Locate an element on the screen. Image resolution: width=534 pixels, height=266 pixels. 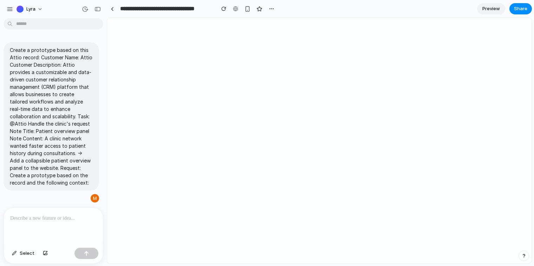
button: Select is located at coordinates (23, 253).